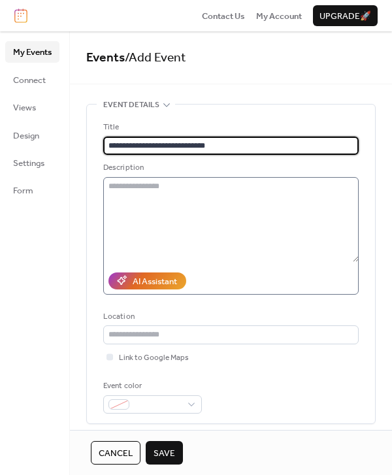  Describe the element at coordinates (154, 358) in the screenshot. I see `span: Link to Google Maps` at that location.